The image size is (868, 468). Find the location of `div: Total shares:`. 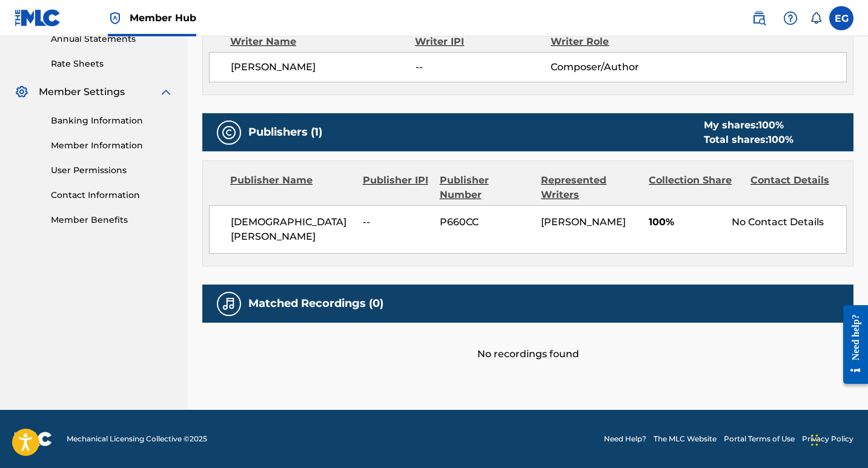

div: Total shares: is located at coordinates (749, 140).